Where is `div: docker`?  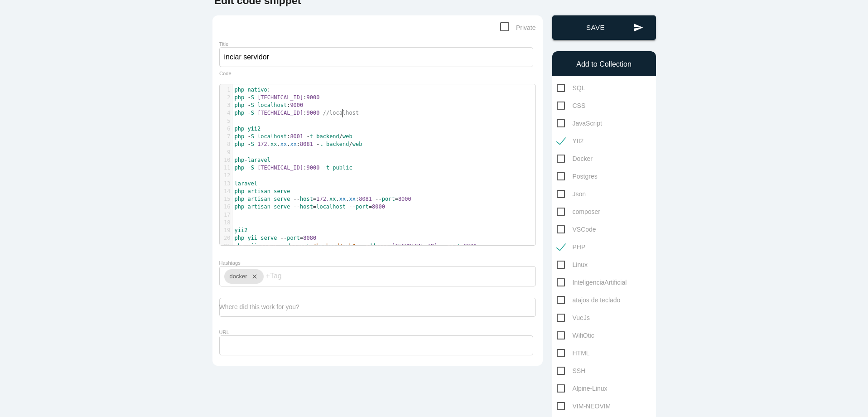
div: docker is located at coordinates (244, 276).